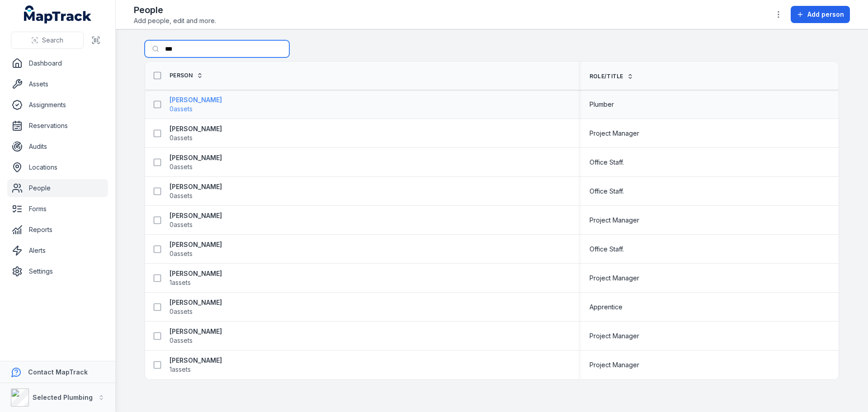 This screenshot has height=412, width=868. What do you see at coordinates (57, 84) in the screenshot?
I see `a: Assets` at bounding box center [57, 84].